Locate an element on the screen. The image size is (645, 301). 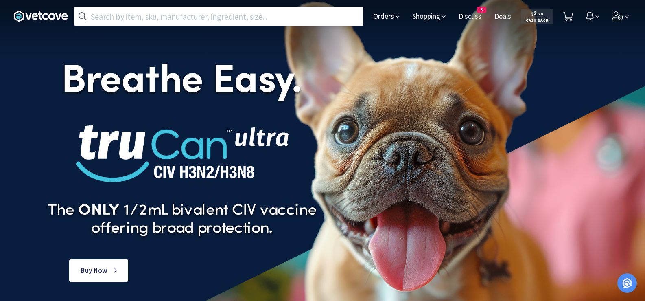
span: Cash Back is located at coordinates (537, 21).